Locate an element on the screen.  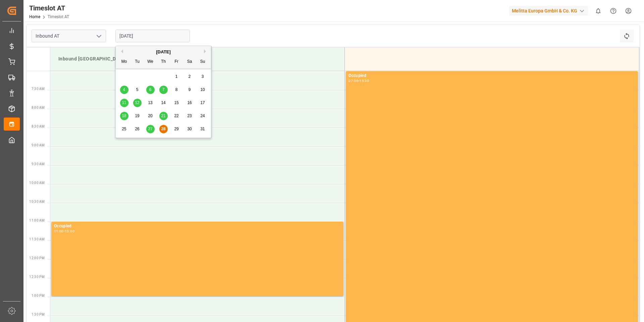
span: 11 is located at coordinates (124, 103).